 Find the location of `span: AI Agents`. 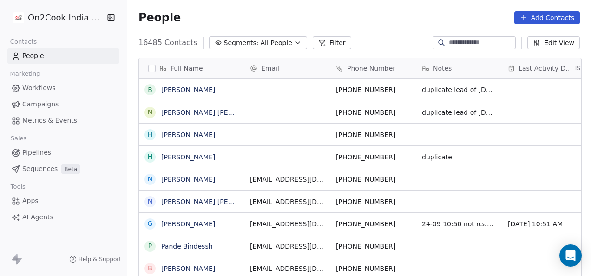

span: AI Agents is located at coordinates (38, 217).